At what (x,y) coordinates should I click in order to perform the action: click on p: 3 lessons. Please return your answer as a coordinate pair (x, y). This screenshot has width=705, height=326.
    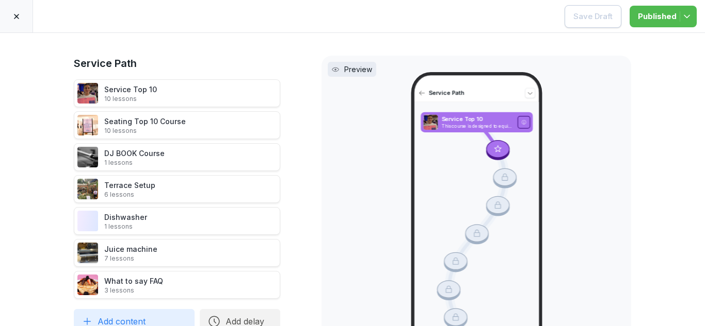
    Looking at the image, I should click on (134, 291).